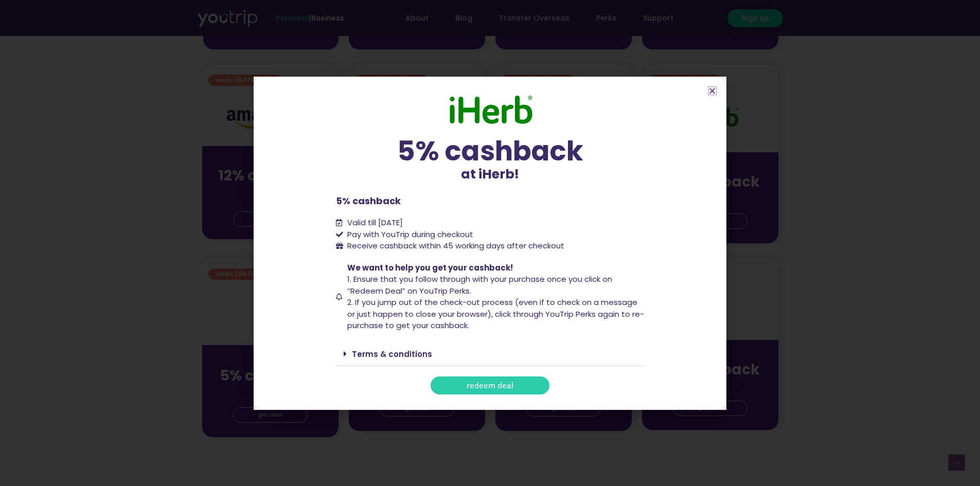 The width and height of the screenshot is (980, 486). What do you see at coordinates (712, 90) in the screenshot?
I see `a: Close` at bounding box center [712, 90].